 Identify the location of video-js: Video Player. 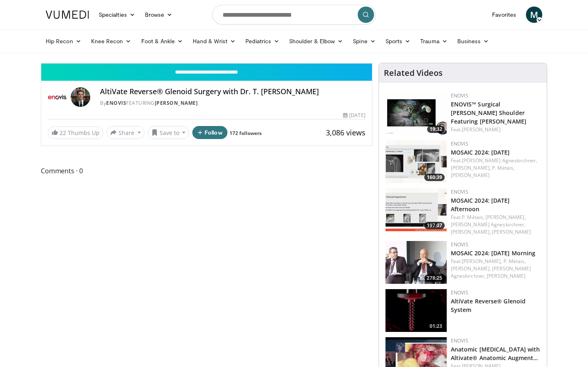
(206, 63).